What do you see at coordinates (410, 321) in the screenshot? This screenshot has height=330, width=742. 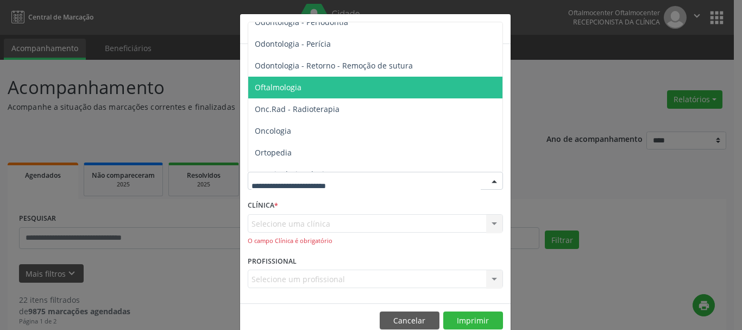 I see `button: Cancelar` at bounding box center [410, 321].